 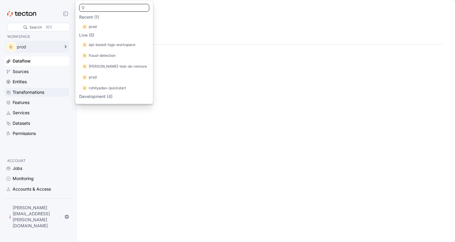 I want to click on p: rohityadav-quickstart, so click(x=107, y=88).